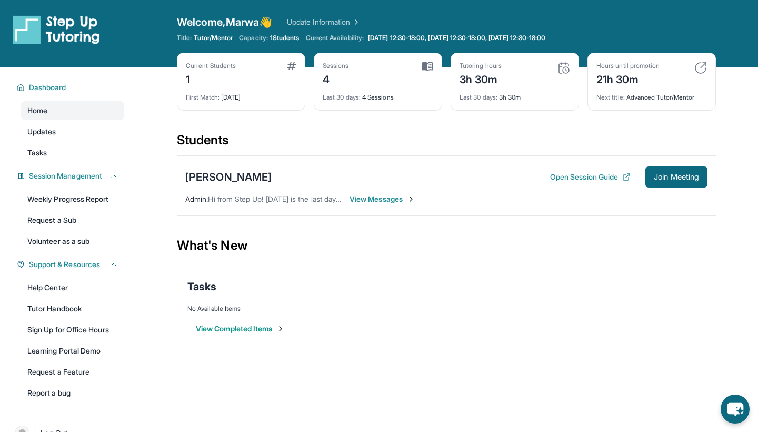 This screenshot has height=432, width=758. What do you see at coordinates (611, 97) in the screenshot?
I see `span: Next title :` at bounding box center [611, 97].